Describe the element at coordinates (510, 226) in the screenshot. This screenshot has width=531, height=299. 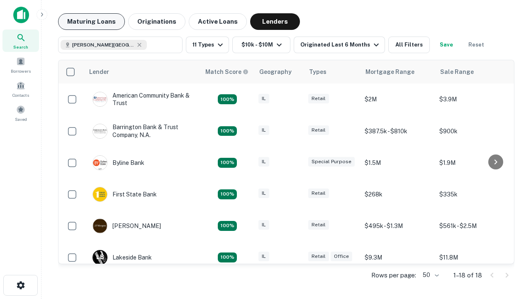
I see `div: Chat Widget` at that location.